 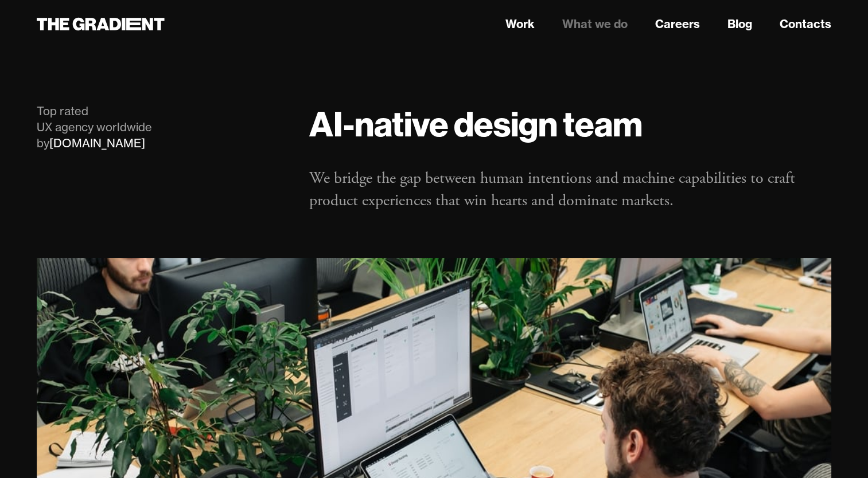 What do you see at coordinates (570, 124) in the screenshot?
I see `h1: AI-native design team` at bounding box center [570, 124].